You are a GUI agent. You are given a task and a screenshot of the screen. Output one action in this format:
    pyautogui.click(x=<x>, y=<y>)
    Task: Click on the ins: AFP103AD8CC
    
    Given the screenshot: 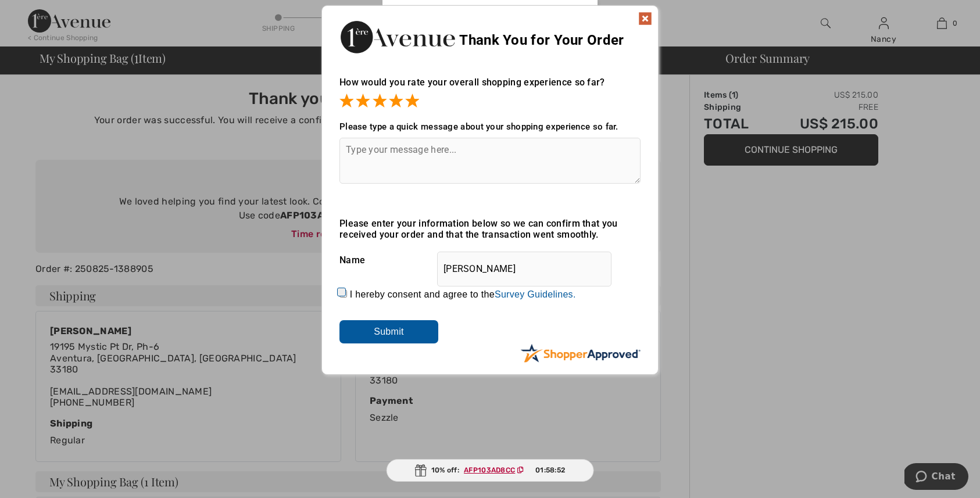 What is the action you would take?
    pyautogui.click(x=489, y=470)
    